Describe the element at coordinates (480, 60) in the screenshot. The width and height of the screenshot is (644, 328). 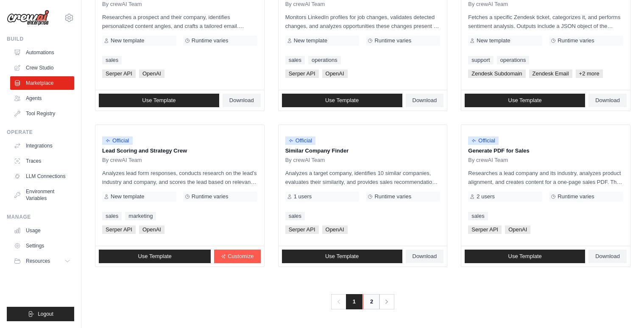
I see `a: support` at that location.